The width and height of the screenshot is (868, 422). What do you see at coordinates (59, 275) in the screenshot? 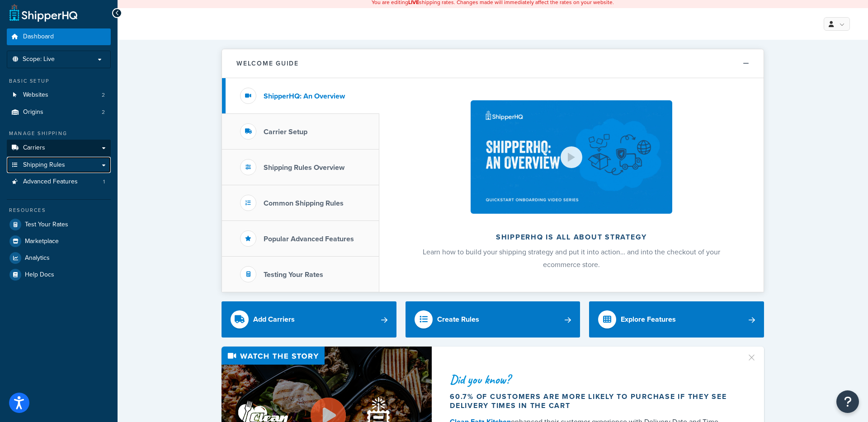
I see `a: Help Docs` at bounding box center [59, 275].